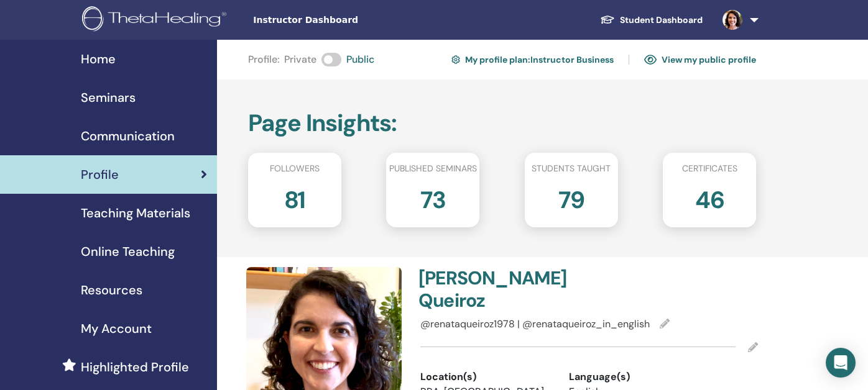 The width and height of the screenshot is (868, 390). What do you see at coordinates (433, 197) in the screenshot?
I see `h2: 73` at bounding box center [433, 197].